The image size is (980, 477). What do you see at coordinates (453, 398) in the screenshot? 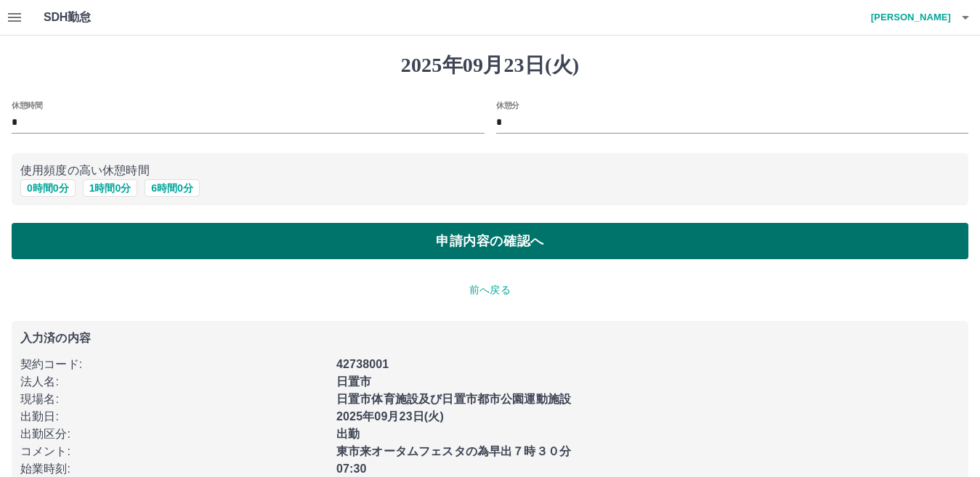
I see `b: 日置市体育施設及び日置市都市公園運動施設` at bounding box center [453, 398].